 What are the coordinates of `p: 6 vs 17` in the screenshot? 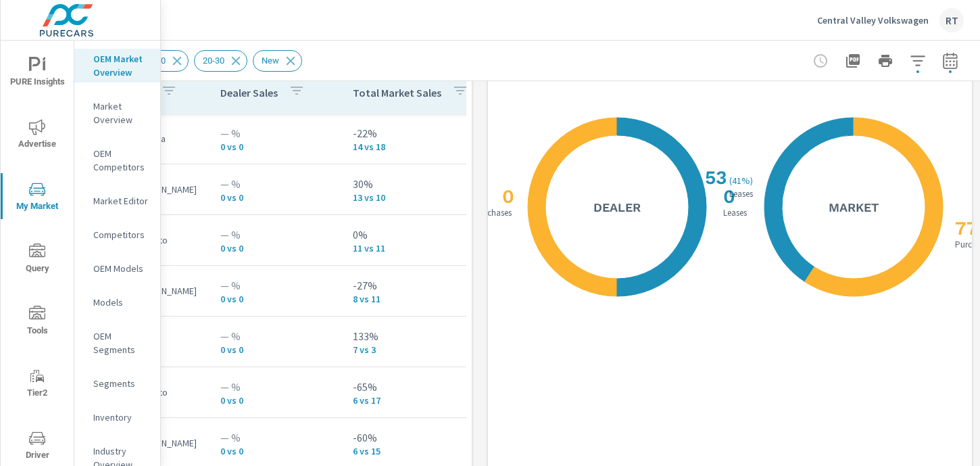 It's located at (425, 400).